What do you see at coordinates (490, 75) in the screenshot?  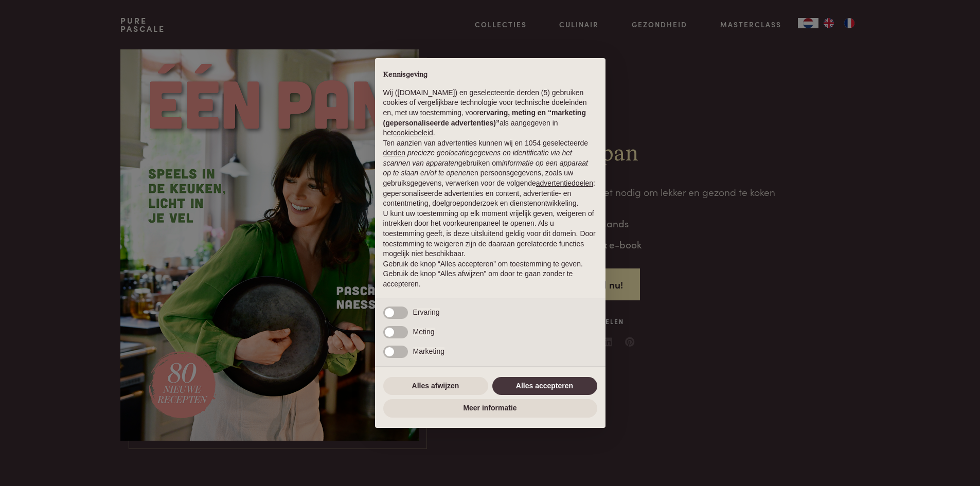 I see `h2: Kennisgeving` at bounding box center [490, 75].